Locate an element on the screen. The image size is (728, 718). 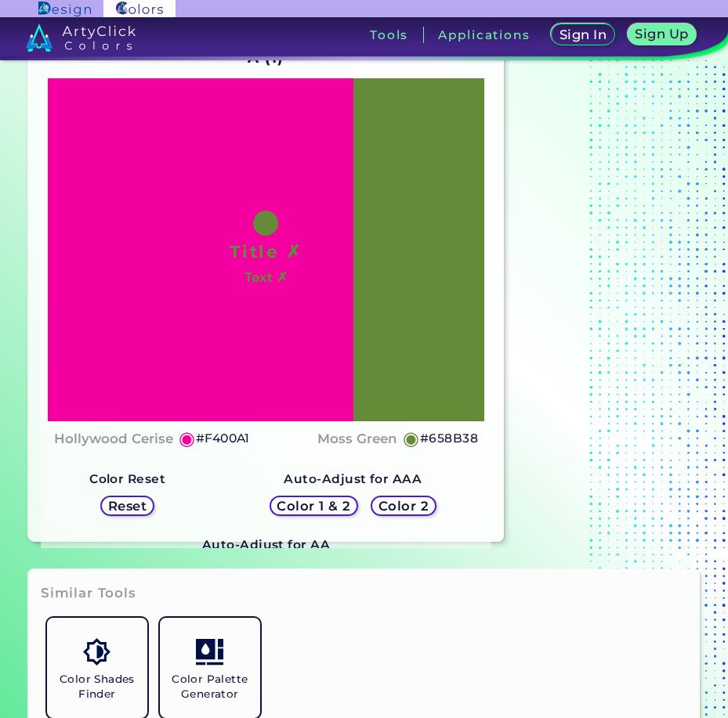
strong: Auto-Adjust for AAA is located at coordinates (353, 479).